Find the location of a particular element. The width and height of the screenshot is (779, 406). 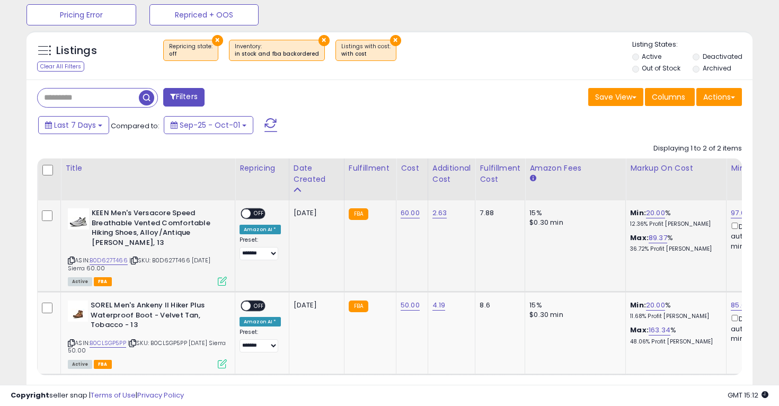

div: Date Created is located at coordinates (316, 174).